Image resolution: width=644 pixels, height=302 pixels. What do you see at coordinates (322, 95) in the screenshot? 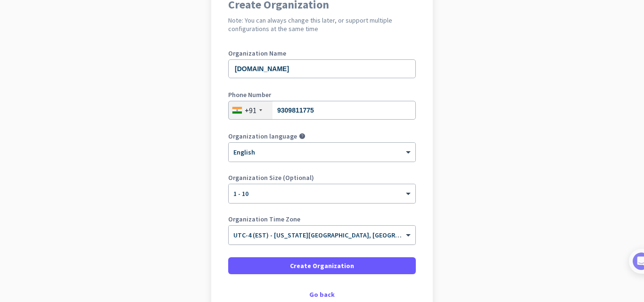
I see `label: Phone Number` at bounding box center [322, 95].